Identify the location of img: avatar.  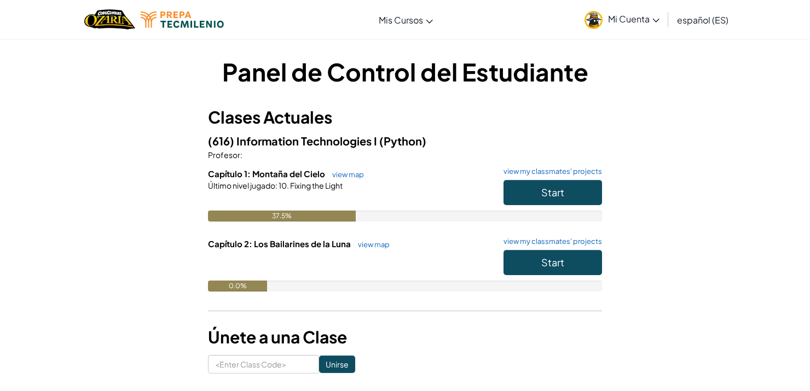
(593, 20).